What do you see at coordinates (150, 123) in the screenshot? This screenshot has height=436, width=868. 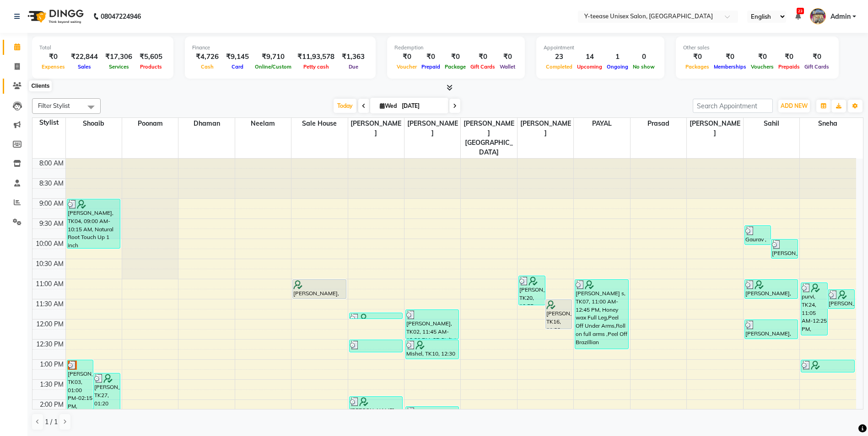 I see `span: Poonam` at bounding box center [150, 123].